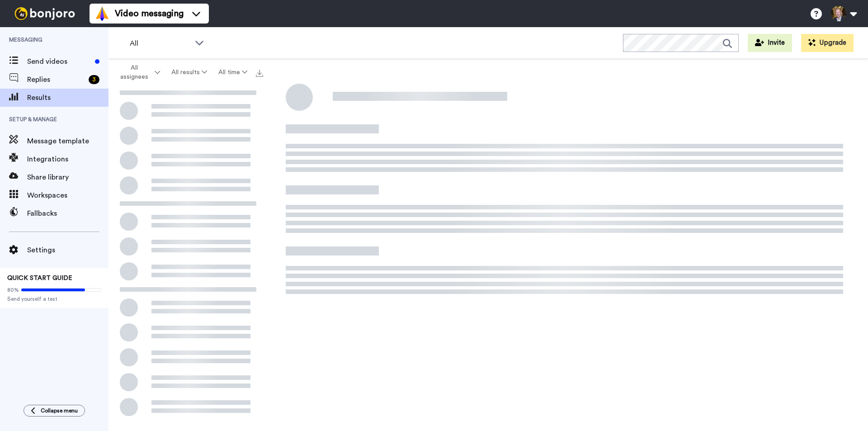 The width and height of the screenshot is (868, 431). I want to click on button: Upgrade, so click(827, 43).